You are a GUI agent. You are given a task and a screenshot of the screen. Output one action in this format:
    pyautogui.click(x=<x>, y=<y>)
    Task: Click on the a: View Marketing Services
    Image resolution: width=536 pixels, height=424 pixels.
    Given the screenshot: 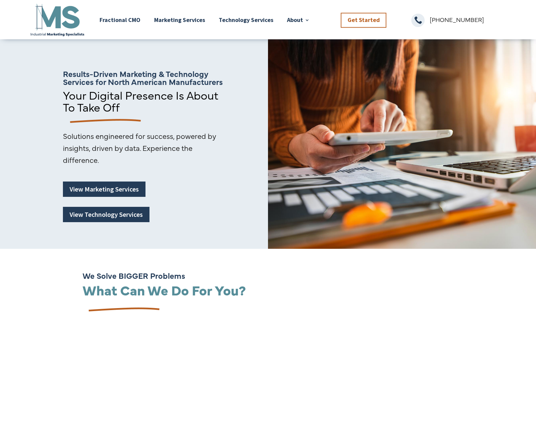 What is the action you would take?
    pyautogui.click(x=104, y=189)
    